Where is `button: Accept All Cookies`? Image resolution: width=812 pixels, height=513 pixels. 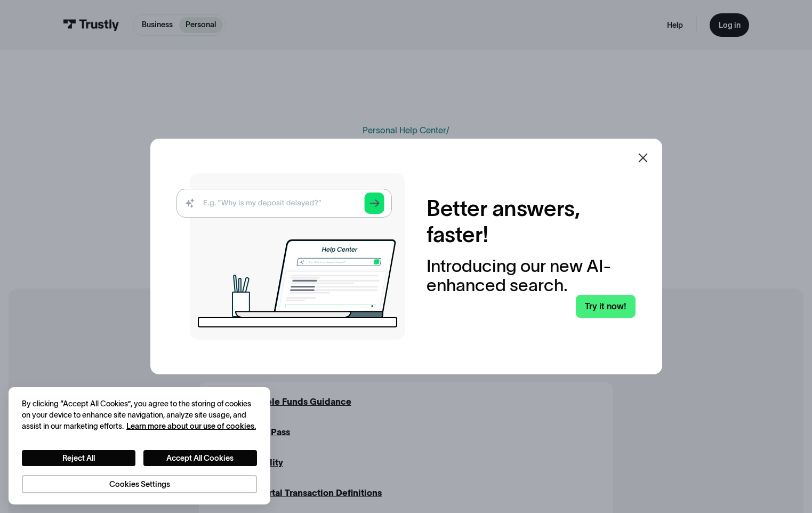
button: Accept All Cookies is located at coordinates (200, 458).